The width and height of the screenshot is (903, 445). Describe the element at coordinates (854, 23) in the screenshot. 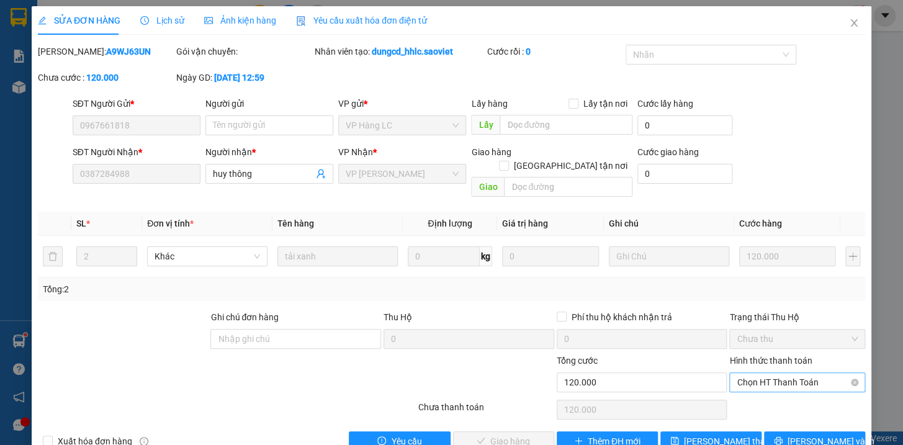

I see `span: close` at that location.